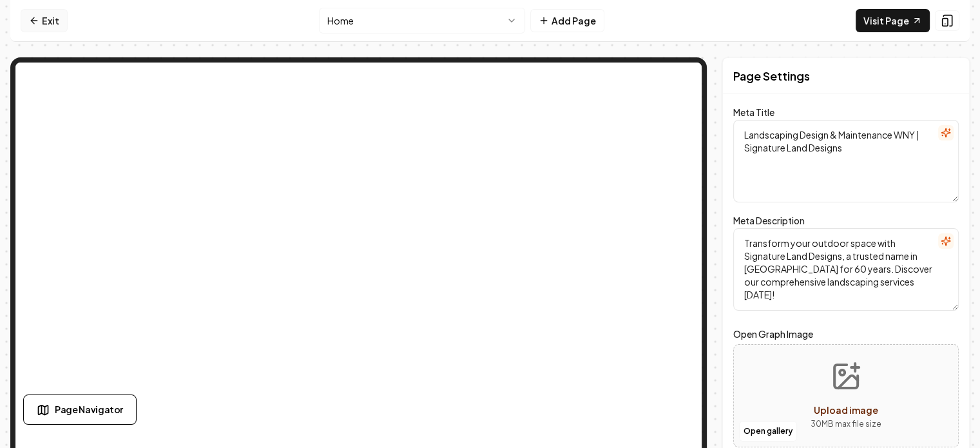 The height and width of the screenshot is (448, 980). Describe the element at coordinates (846, 424) in the screenshot. I see `p: 30 MB max file size` at that location.